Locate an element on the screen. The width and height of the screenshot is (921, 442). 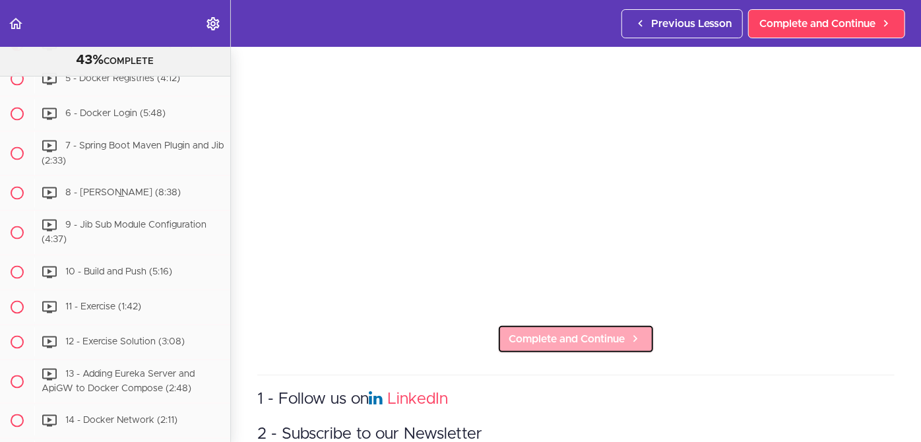
span: 43% is located at coordinates (90, 60).